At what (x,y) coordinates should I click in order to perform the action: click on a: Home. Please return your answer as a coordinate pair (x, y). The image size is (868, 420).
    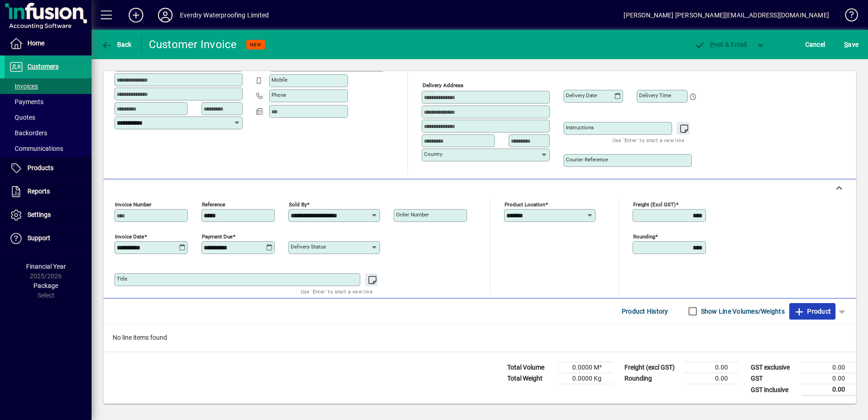
    Looking at the image, I should click on (48, 43).